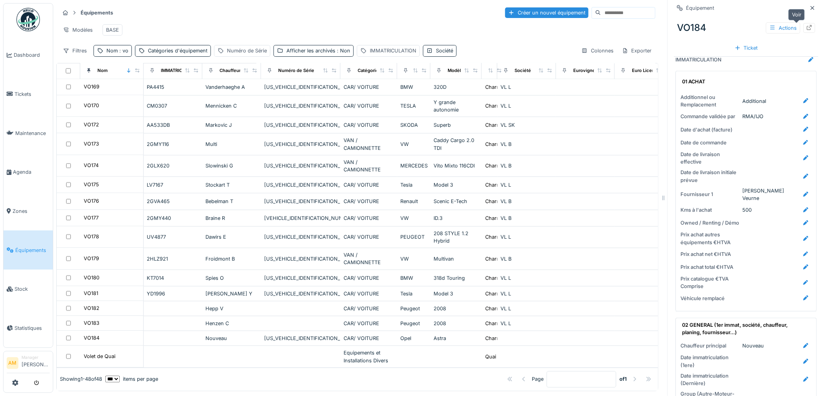 The width and height of the screenshot is (828, 396). What do you see at coordinates (173, 278) in the screenshot?
I see `div: KT7014` at bounding box center [173, 278].